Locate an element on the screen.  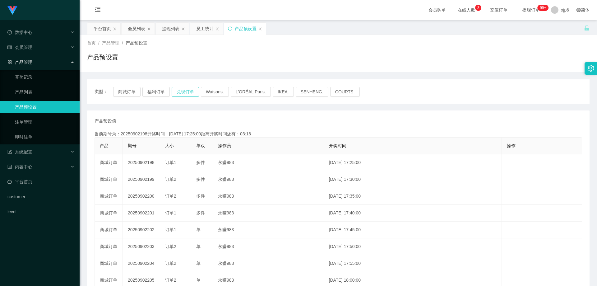
span: 提现订单 is located at coordinates (531, 10).